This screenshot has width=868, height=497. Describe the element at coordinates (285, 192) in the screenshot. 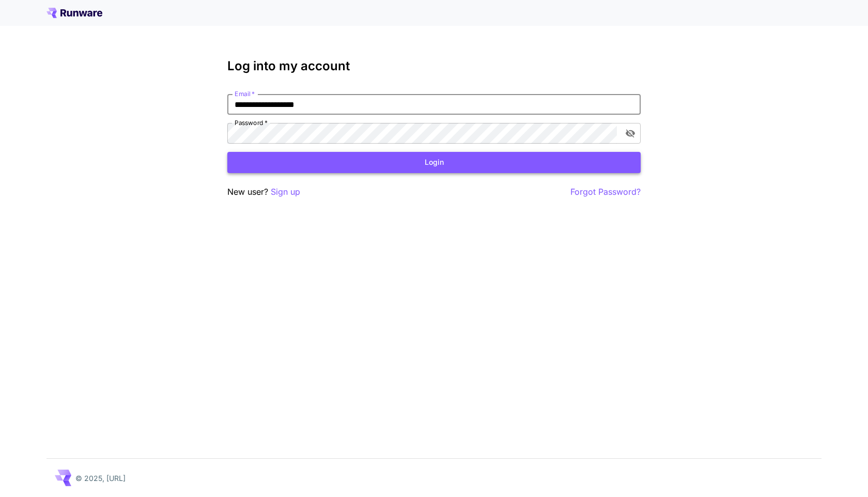

I see `button: Sign up` at that location.